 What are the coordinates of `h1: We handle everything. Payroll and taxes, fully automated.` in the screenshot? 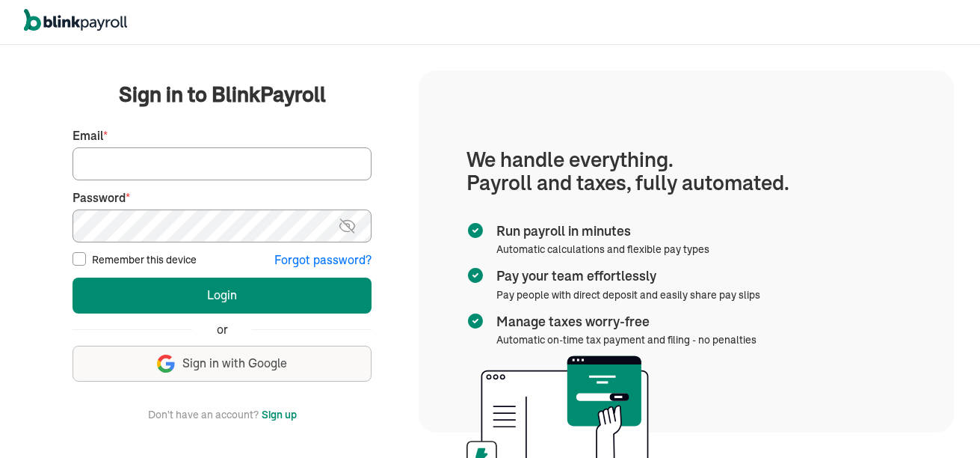 It's located at (686, 171).